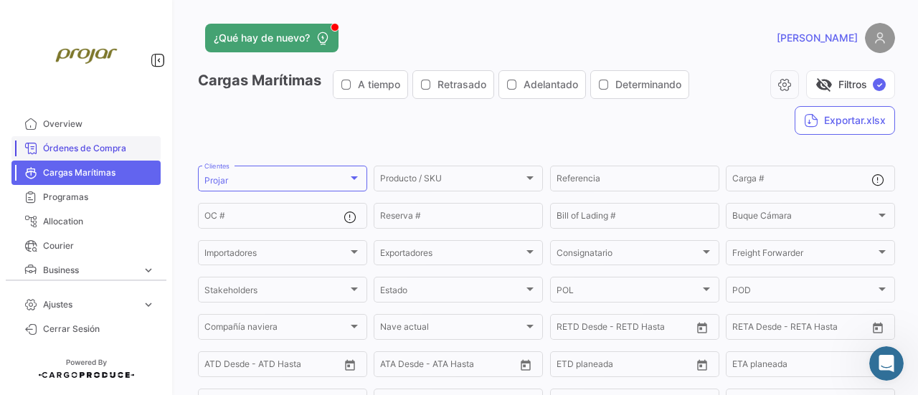  Describe the element at coordinates (90, 305) in the screenshot. I see `span: Ajustes` at that location.